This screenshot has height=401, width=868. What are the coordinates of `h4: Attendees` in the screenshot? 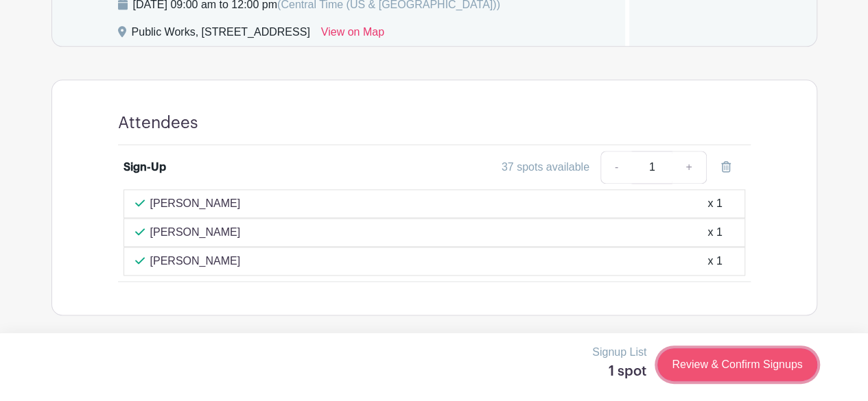 It's located at (158, 122).